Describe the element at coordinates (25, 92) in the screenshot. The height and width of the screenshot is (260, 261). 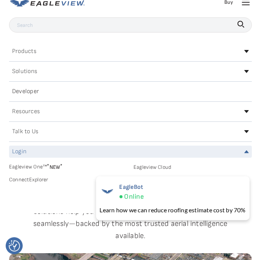
I see `h2: Developer` at that location.